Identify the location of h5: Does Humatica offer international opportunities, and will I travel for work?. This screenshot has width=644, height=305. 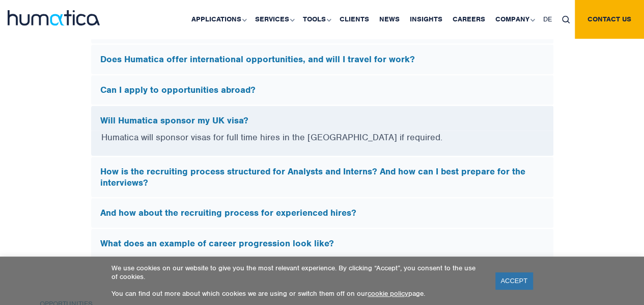
(323, 60).